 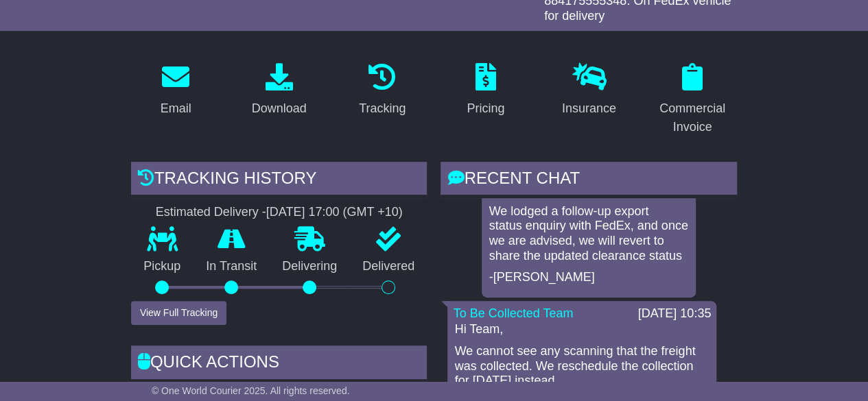 I want to click on p: Delivered, so click(x=389, y=267).